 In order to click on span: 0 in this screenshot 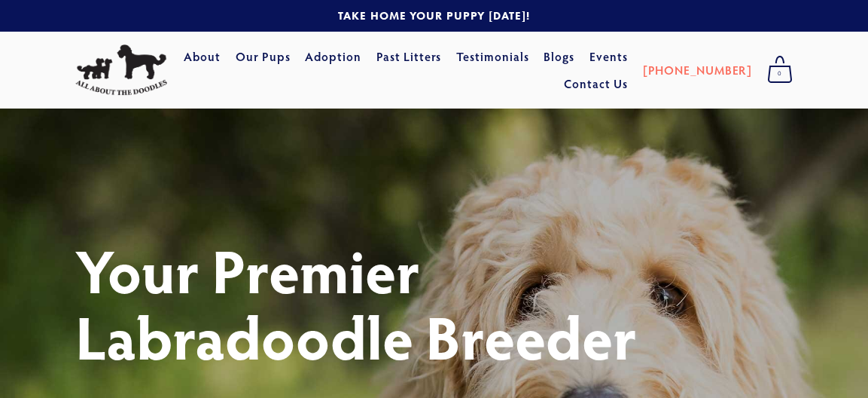, I will do `click(780, 74)`.